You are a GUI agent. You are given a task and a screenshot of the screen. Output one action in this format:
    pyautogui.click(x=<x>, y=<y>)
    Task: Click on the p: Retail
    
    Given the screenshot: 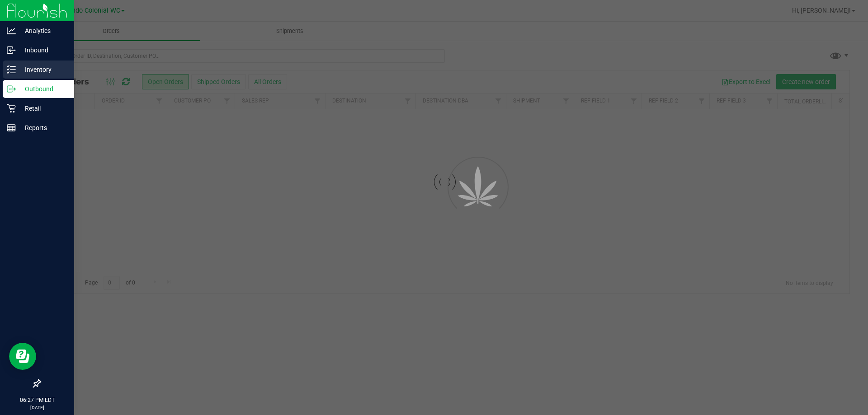 What is the action you would take?
    pyautogui.click(x=43, y=108)
    